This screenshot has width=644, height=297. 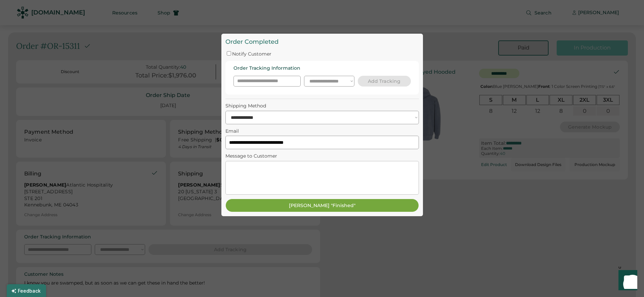 What do you see at coordinates (252, 54) in the screenshot?
I see `label: Notify Customer` at bounding box center [252, 54].